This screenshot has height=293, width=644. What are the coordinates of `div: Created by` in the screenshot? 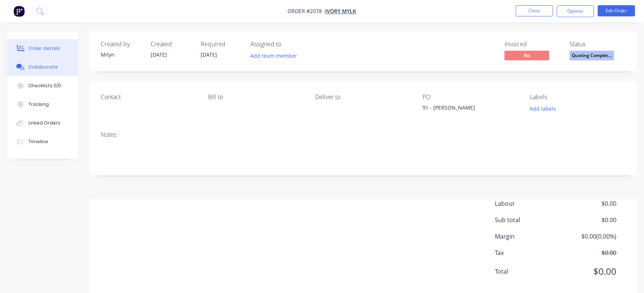 It's located at (121, 44).